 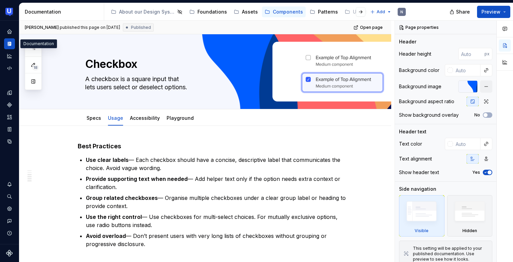 What do you see at coordinates (426, 101) in the screenshot?
I see `div: Background aspect ratio` at bounding box center [426, 101].